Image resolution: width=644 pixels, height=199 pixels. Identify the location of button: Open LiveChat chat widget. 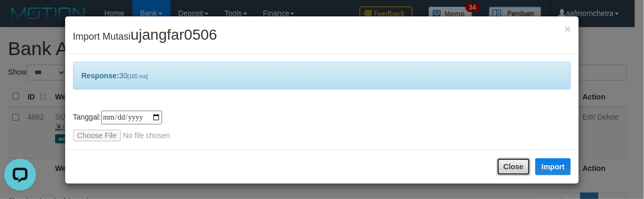
(20, 20).